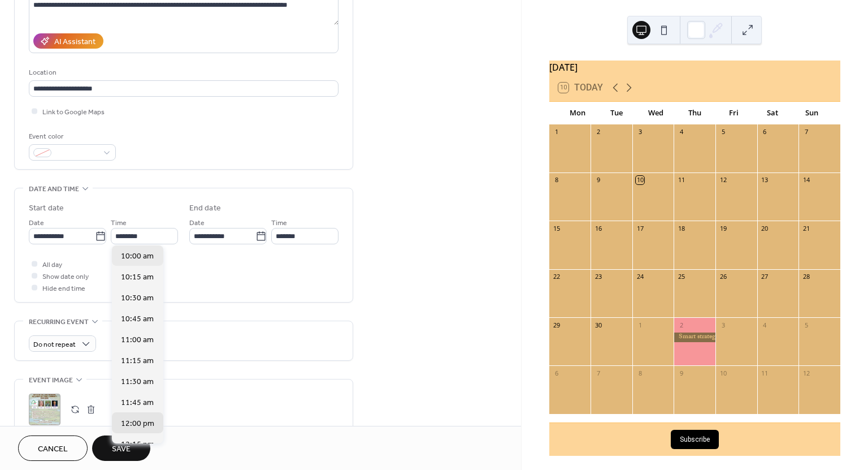 Image resolution: width=868 pixels, height=470 pixels. Describe the element at coordinates (205, 208) in the screenshot. I see `div: End date` at that location.